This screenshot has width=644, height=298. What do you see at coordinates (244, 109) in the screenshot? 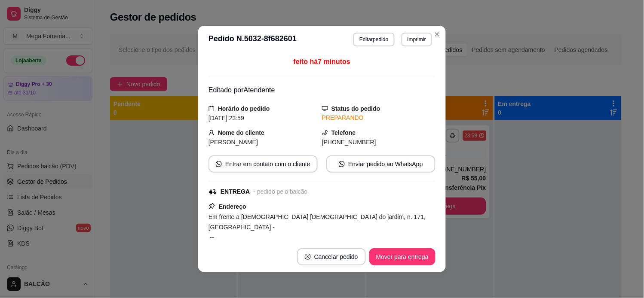
I see `strong: Horário do pedido` at bounding box center [244, 109].